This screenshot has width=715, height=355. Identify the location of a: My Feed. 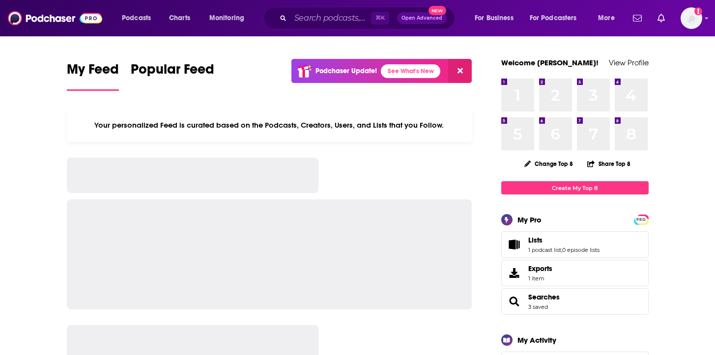
(93, 76).